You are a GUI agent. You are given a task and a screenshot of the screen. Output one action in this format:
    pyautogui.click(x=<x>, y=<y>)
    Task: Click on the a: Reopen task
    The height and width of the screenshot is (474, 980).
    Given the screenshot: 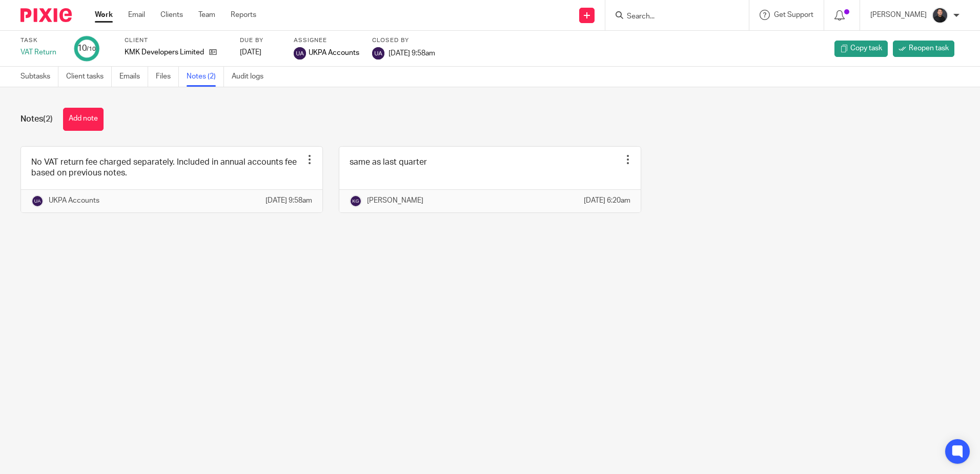 What is the action you would take?
    pyautogui.click(x=924, y=49)
    